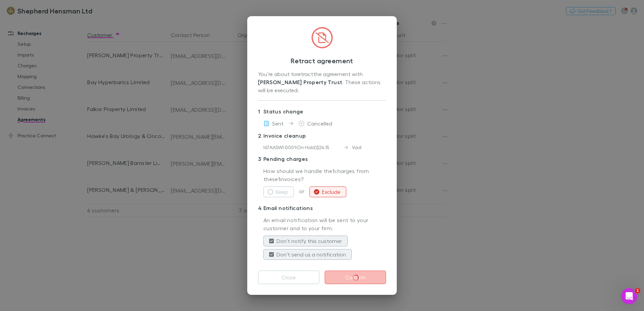 Image resolution: width=644 pixels, height=311 pixels. I want to click on button: Exclude, so click(327, 192).